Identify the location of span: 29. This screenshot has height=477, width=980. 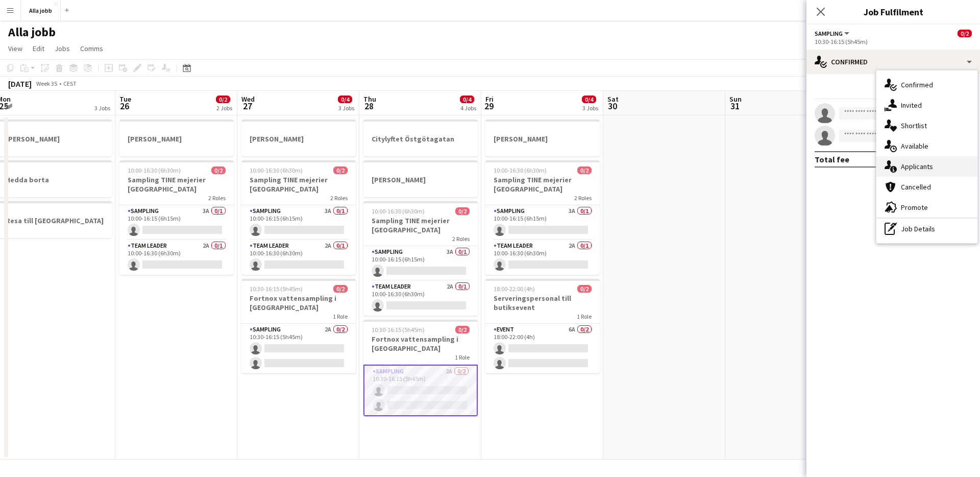
(489, 106).